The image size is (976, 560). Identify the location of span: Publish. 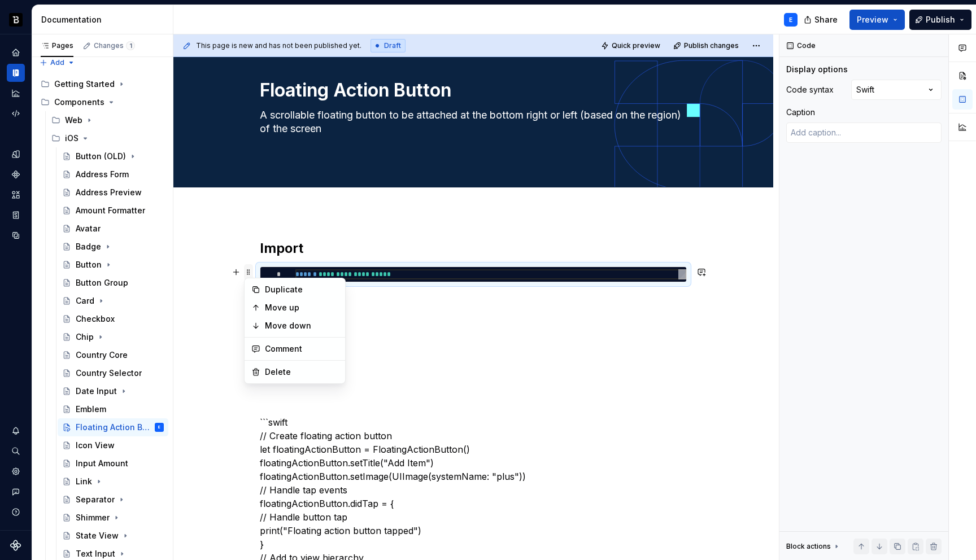
(941, 20).